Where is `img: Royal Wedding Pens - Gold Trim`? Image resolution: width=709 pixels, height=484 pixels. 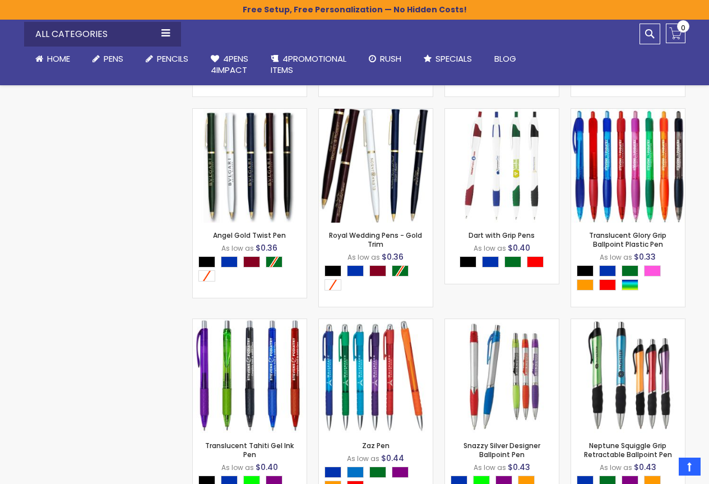
img: Royal Wedding Pens - Gold Trim is located at coordinates (376, 165).